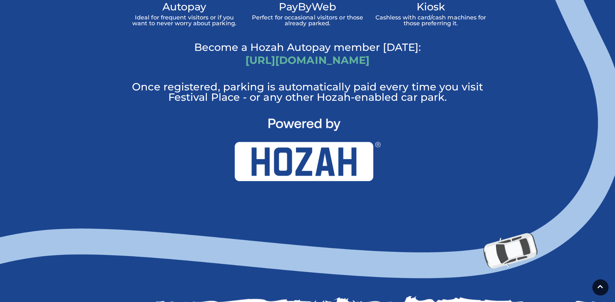  Describe the element at coordinates (308, 20) in the screenshot. I see `p: Perfect for occasional visitors or those already parked.` at that location.